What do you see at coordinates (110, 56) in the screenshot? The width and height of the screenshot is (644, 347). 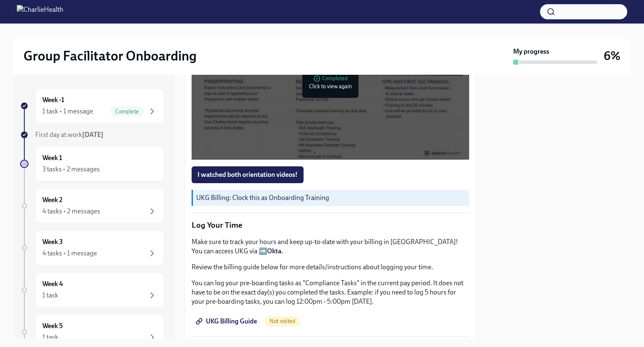 I see `h2: Group Facilitator Onboarding` at bounding box center [110, 56].